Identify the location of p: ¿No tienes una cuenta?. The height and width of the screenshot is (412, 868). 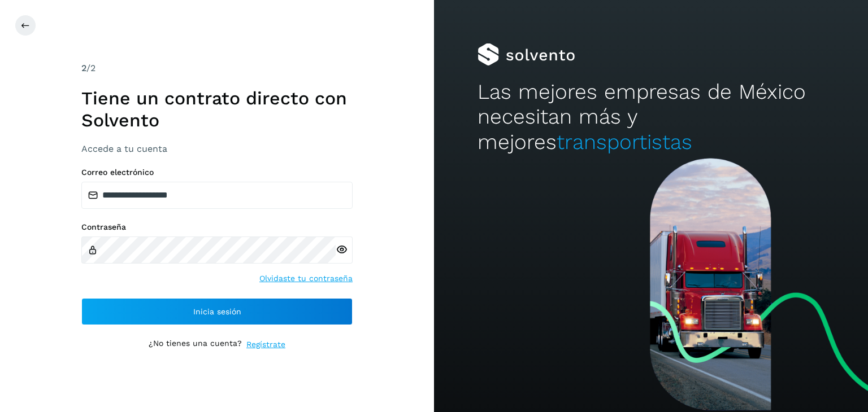
(195, 345).